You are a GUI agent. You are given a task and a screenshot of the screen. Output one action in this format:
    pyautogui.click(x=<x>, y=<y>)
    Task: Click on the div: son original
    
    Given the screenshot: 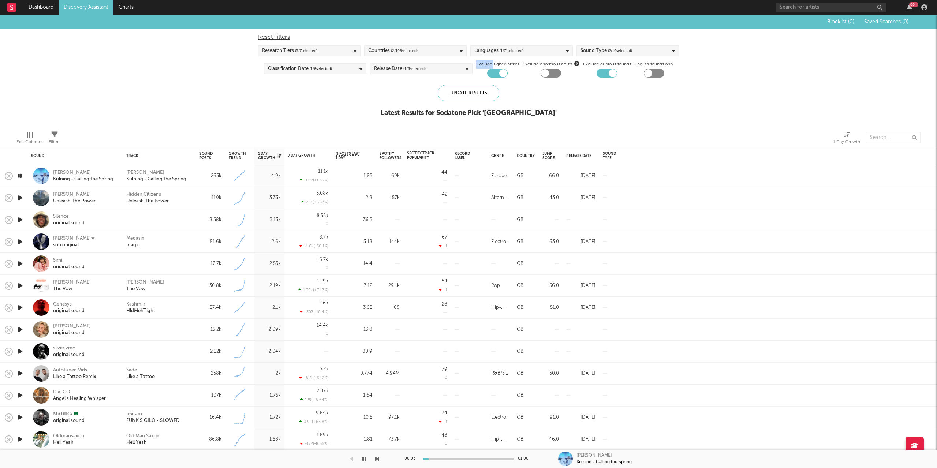 What is the action you would take?
    pyautogui.click(x=74, y=245)
    